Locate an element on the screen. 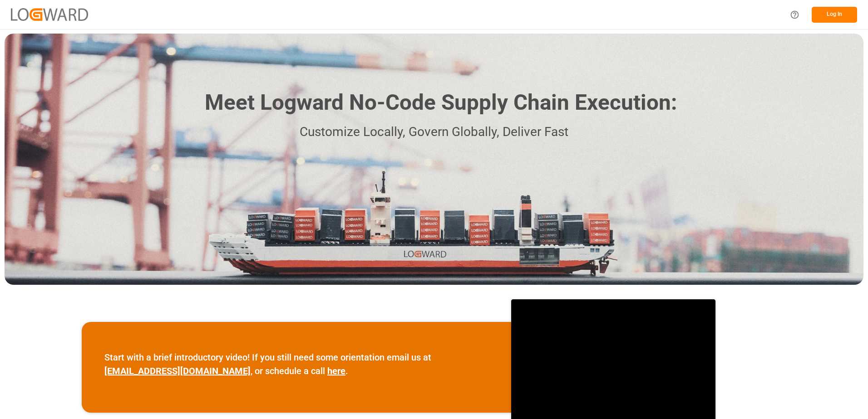 The height and width of the screenshot is (419, 868). p: Customize Locally, Govern Globally, Deliver Fast is located at coordinates (434, 132).